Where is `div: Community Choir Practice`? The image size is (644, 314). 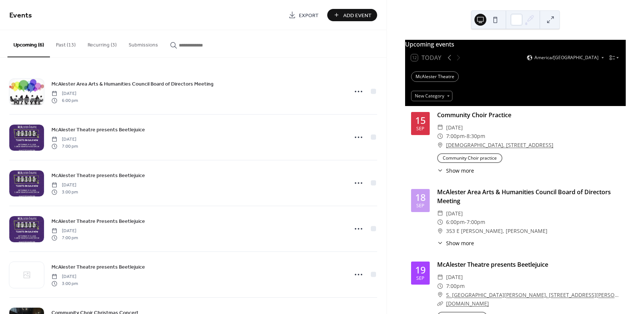
div: Community Choir Practice is located at coordinates (528, 115).